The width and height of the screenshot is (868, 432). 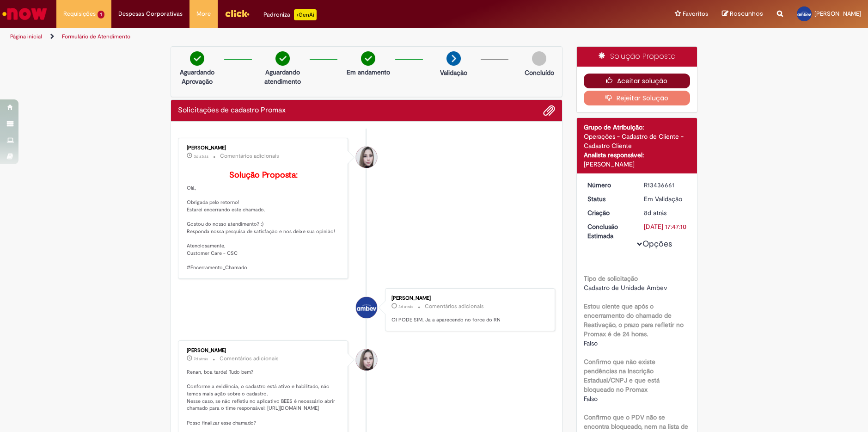 What do you see at coordinates (609, 185) in the screenshot?
I see `dt: Número` at bounding box center [609, 185].